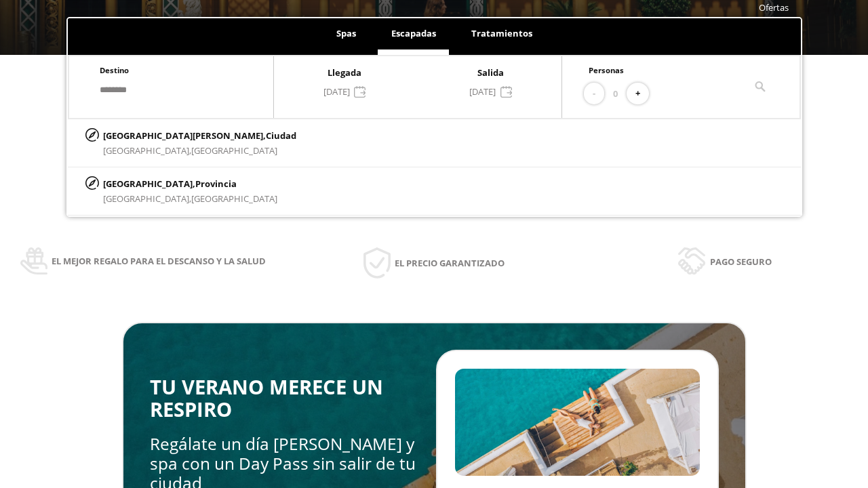 This screenshot has width=868, height=488. I want to click on span: El precio garantizado, so click(449, 263).